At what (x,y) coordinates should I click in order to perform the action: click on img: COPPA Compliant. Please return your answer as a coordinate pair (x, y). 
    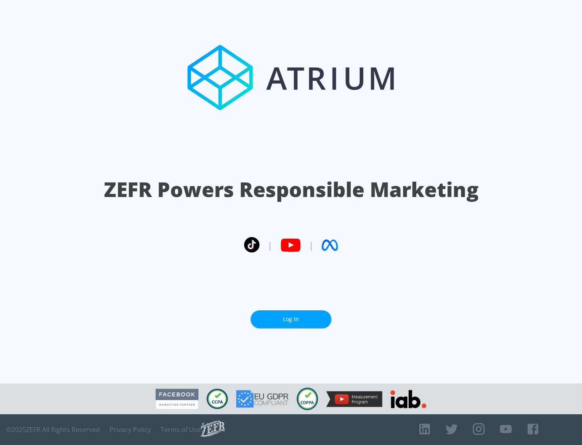
    Looking at the image, I should click on (307, 399).